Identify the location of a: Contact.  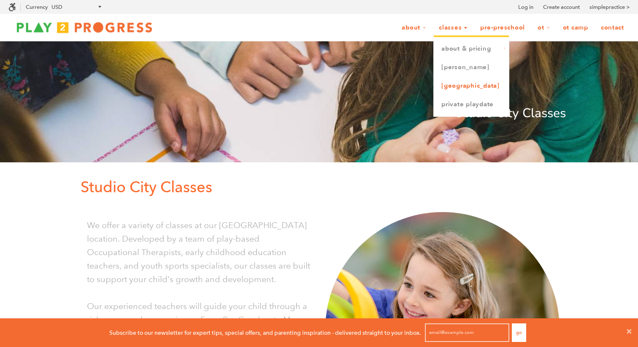
(612, 28).